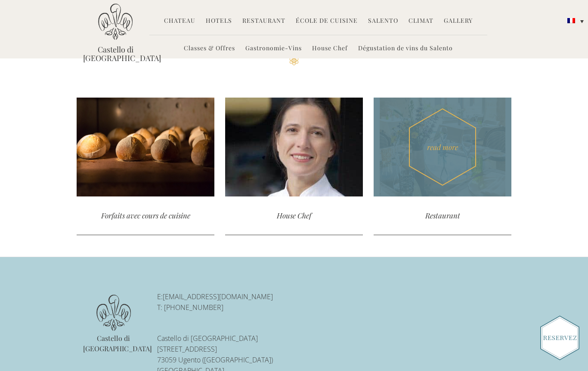 The height and width of the screenshot is (371, 588). What do you see at coordinates (264, 21) in the screenshot?
I see `a: Restaurant` at bounding box center [264, 21].